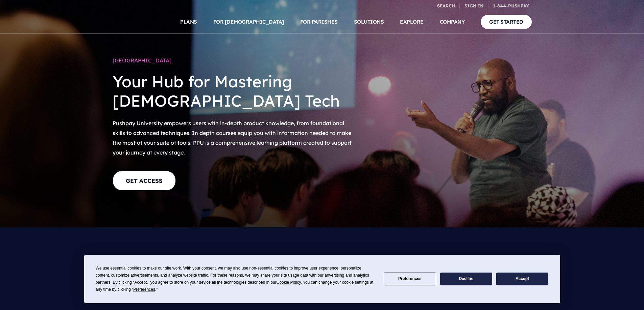  I want to click on a: FOR PARISHES, so click(319, 22).